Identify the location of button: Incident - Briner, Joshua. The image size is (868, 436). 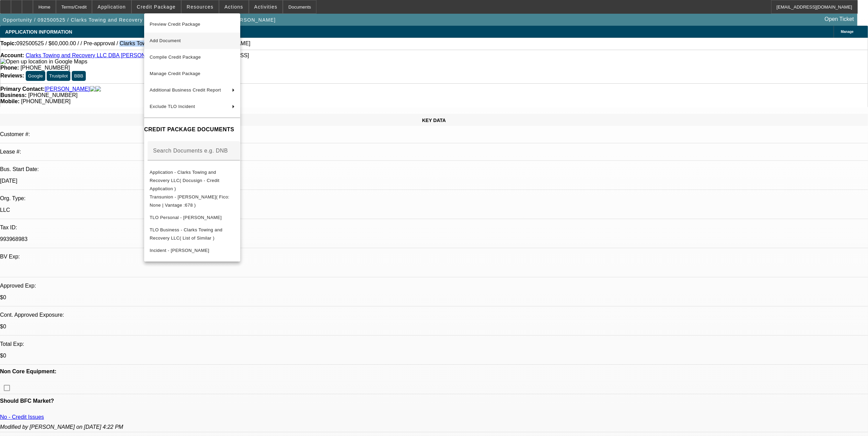
(192, 250).